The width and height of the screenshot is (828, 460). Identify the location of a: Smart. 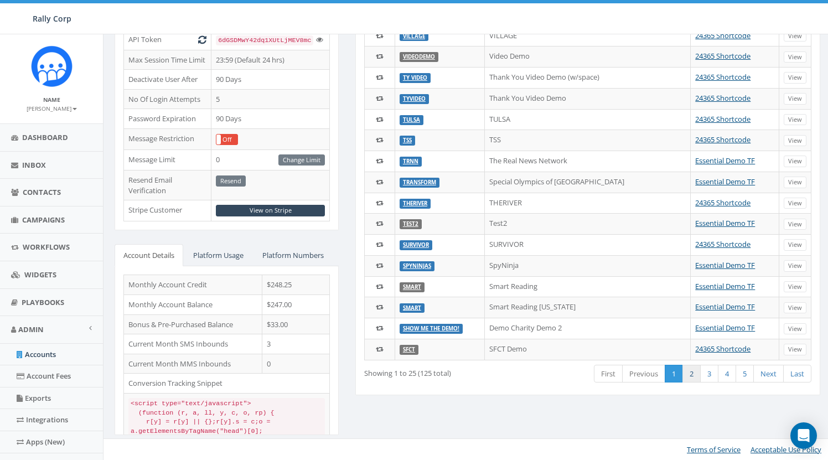
(412, 307).